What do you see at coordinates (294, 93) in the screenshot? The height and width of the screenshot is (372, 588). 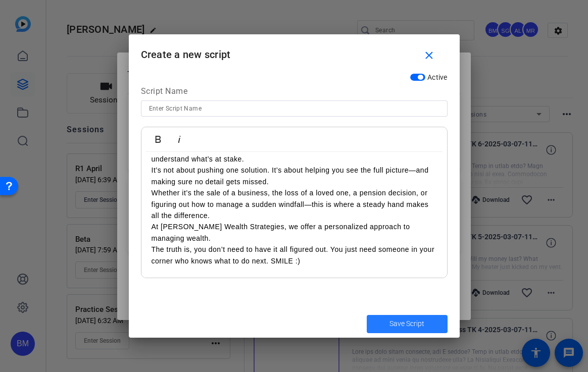 I see `div: Script Name` at bounding box center [294, 93].